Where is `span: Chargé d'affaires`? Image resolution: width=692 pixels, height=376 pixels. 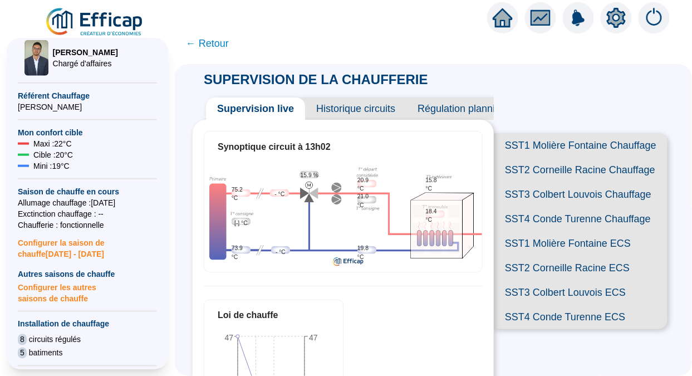 span: Chargé d'affaires is located at coordinates (85, 63).